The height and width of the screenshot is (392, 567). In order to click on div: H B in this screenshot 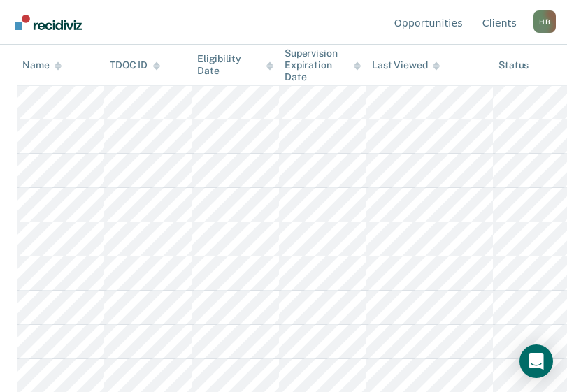, I will do `click(545, 21)`.